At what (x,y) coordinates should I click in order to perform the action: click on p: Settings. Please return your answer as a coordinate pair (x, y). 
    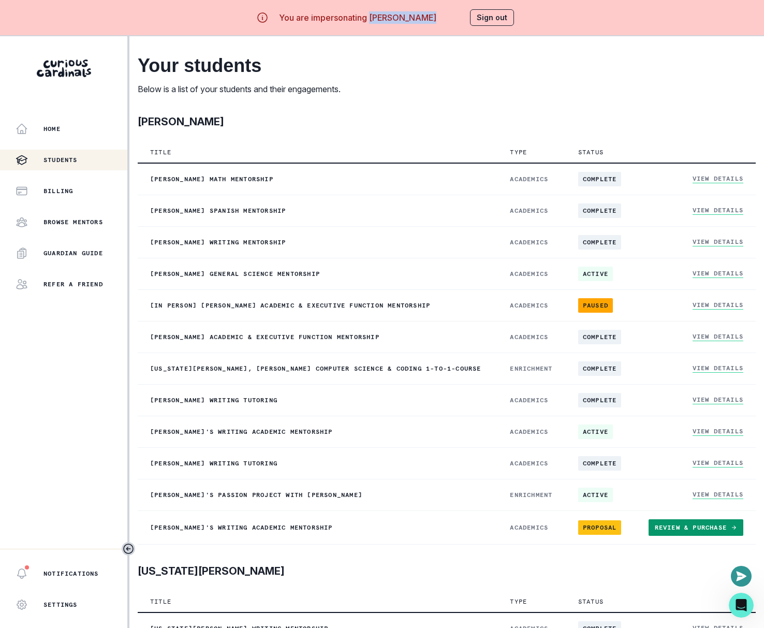
    Looking at the image, I should click on (61, 605).